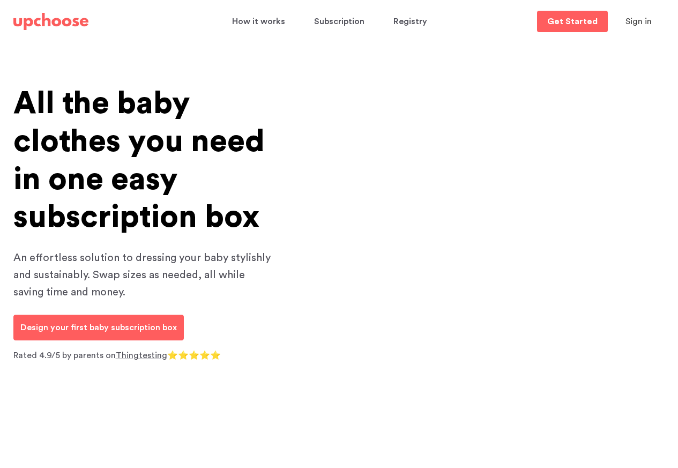  I want to click on span: Registry, so click(410, 21).